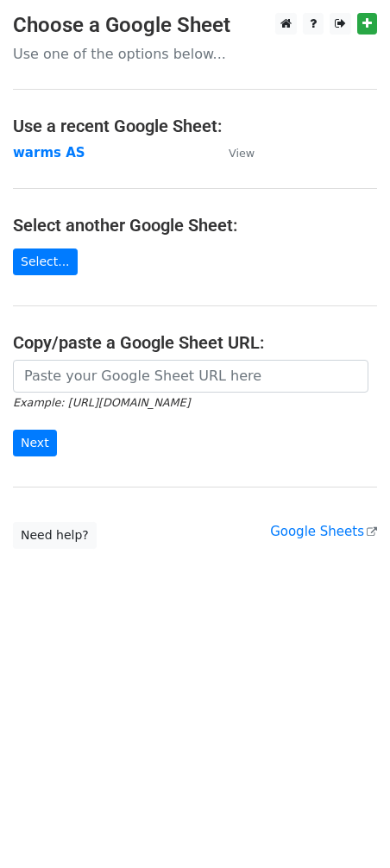 The image size is (390, 868). What do you see at coordinates (49, 152) in the screenshot?
I see `a: warms AS` at bounding box center [49, 152].